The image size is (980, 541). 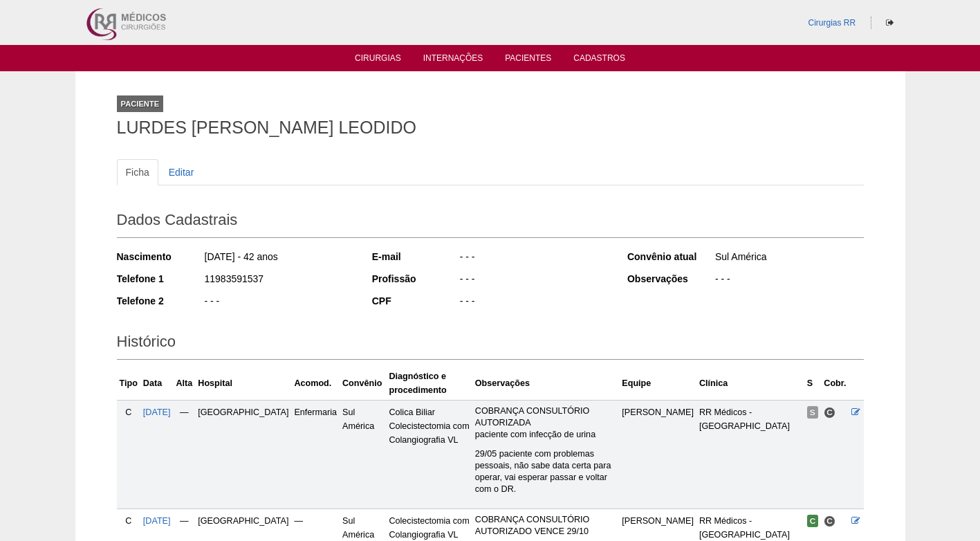 I want to click on div: CPF, so click(x=415, y=300).